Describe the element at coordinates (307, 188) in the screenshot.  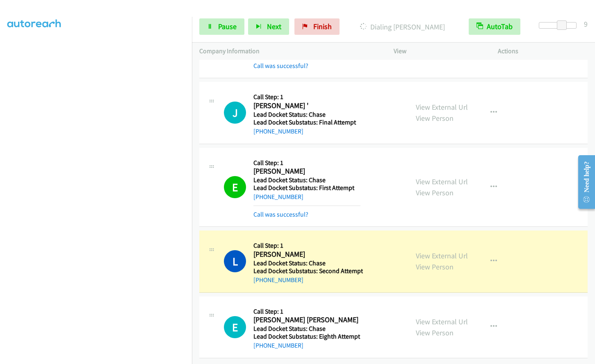
I see `h5: Lead Docket Substatus: First Attempt` at that location.